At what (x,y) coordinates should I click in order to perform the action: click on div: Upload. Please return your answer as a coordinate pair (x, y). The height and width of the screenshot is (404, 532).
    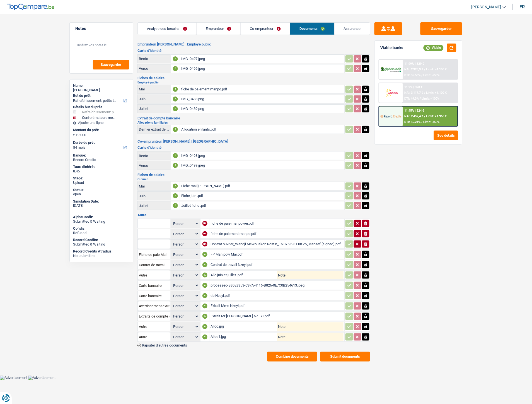
    Looking at the image, I should click on (101, 182).